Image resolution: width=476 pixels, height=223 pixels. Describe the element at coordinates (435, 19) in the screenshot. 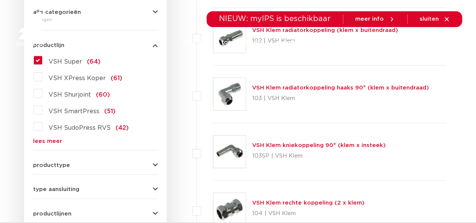

I see `a: sluiten` at that location.